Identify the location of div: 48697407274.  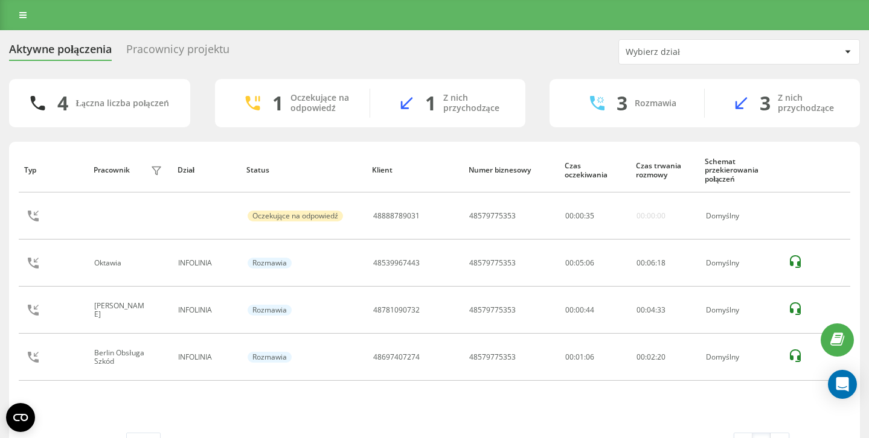
(396, 357).